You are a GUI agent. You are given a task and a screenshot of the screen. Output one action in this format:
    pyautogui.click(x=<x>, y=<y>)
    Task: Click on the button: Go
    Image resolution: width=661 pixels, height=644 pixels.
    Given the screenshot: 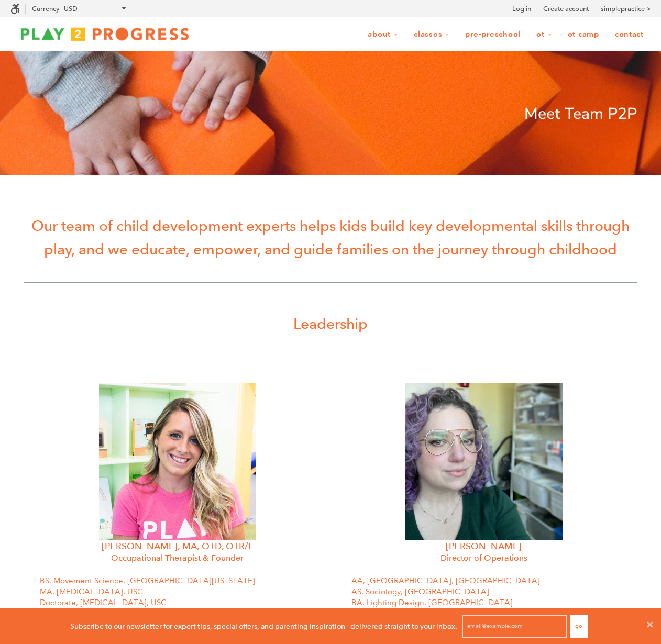 What is the action you would take?
    pyautogui.click(x=578, y=626)
    